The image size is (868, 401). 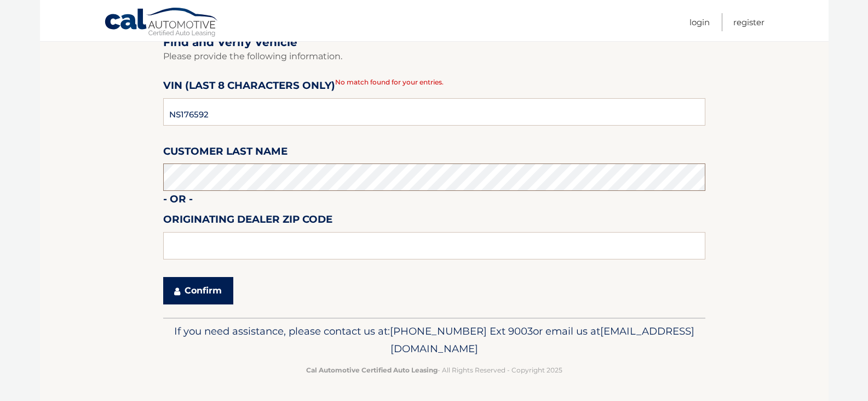 What do you see at coordinates (178, 201) in the screenshot?
I see `label: - or -` at bounding box center [178, 201].